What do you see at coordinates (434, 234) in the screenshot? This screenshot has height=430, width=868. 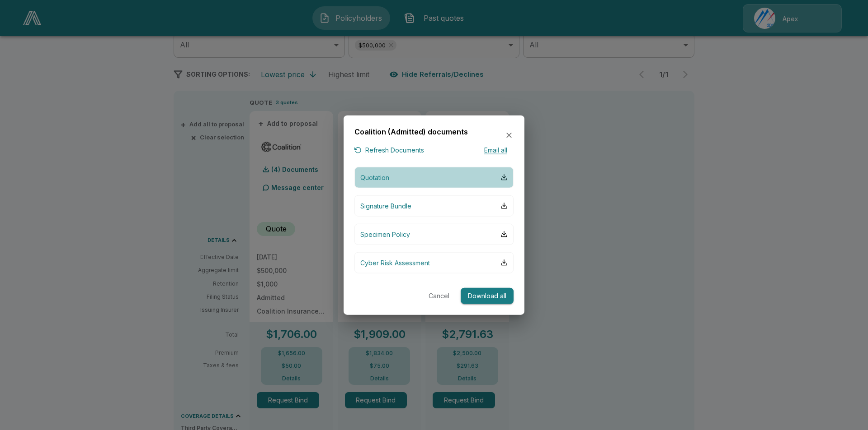 I see `button: Specimen Policy` at bounding box center [434, 234].